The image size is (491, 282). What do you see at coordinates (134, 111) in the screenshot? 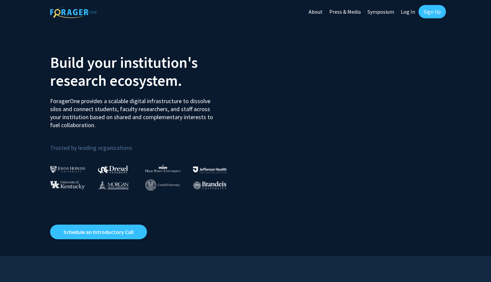
I see `p: ForagerOne provides a scalable digital infrastructure to dissolve silos and connect students, fac...` at bounding box center [134, 111].